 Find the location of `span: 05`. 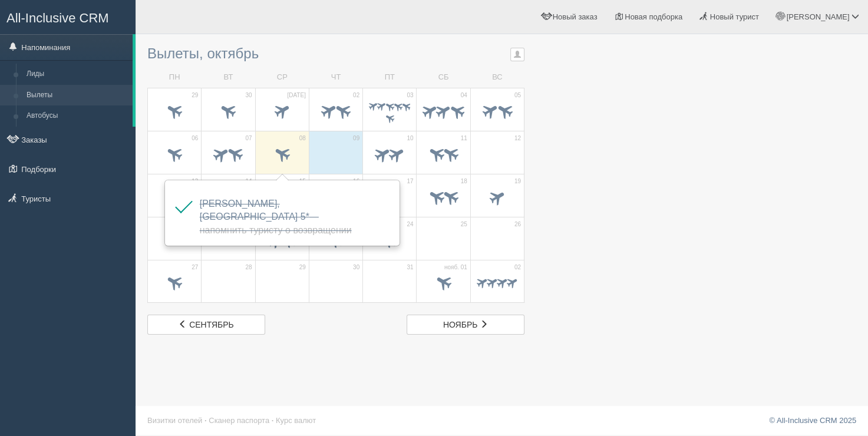

span: 05 is located at coordinates (518, 96).